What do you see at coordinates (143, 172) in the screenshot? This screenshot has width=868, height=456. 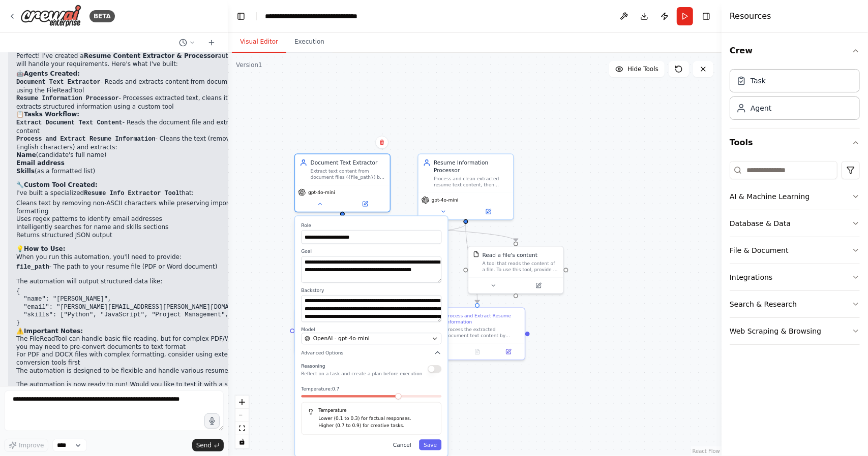 I see `li: (as a formatted list)` at bounding box center [143, 172].